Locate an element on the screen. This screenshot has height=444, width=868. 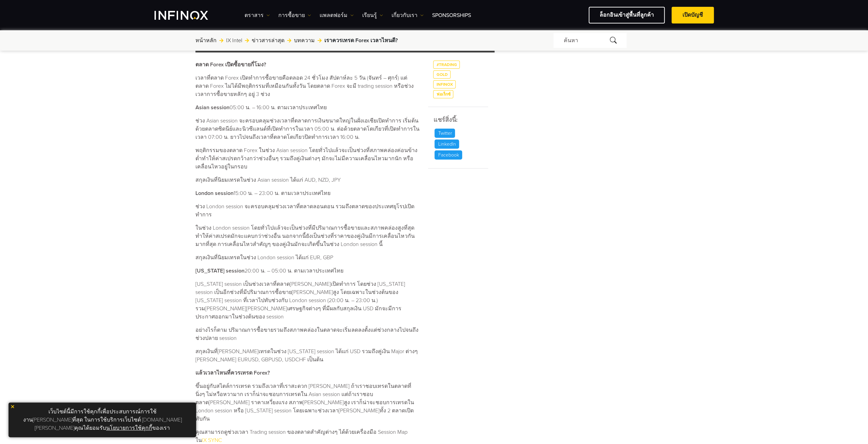
p: สกุลเงินที่นิยมเทรดในช่วง Asian session ได้แก่ AUD, NZD, JPY is located at coordinates (308, 180).